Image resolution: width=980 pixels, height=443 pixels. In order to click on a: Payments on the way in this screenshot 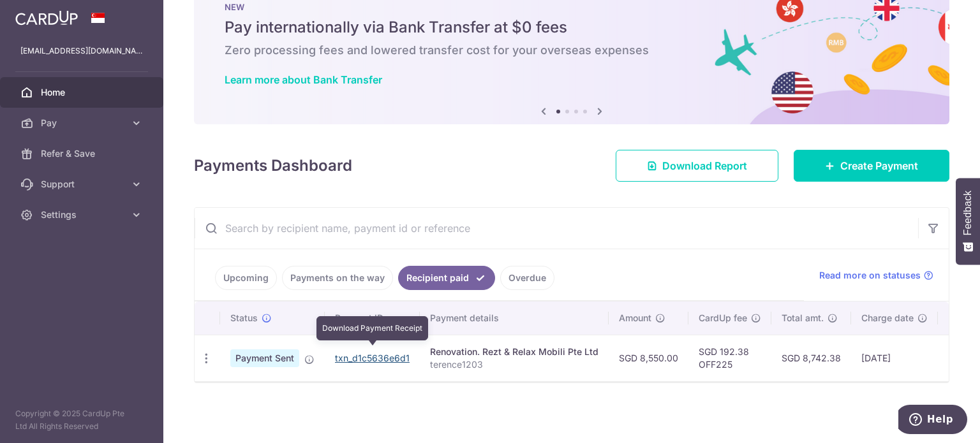, I will do `click(338, 278)`.